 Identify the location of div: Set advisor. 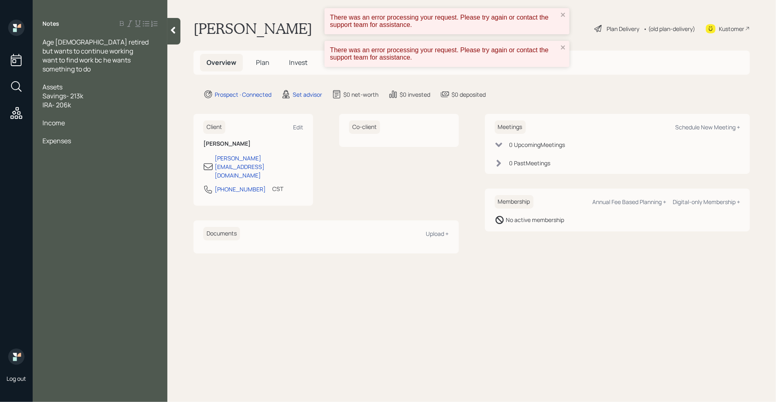
(308, 94).